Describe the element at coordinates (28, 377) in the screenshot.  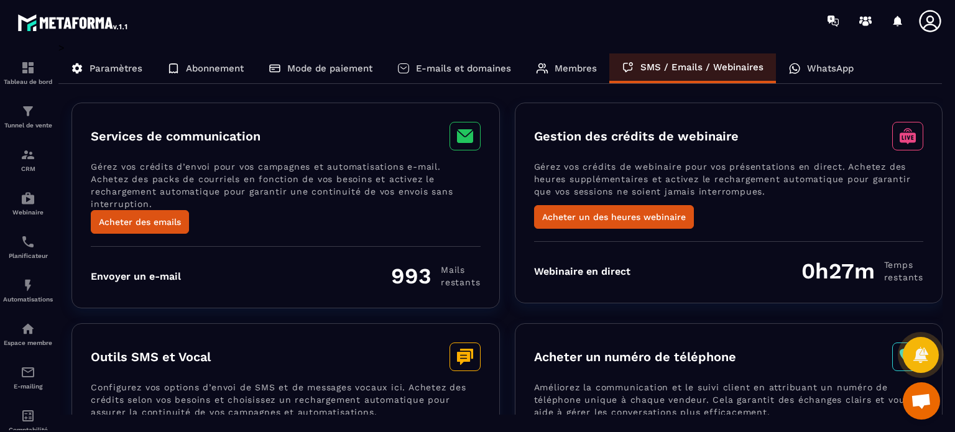
I see `a: emailemailE-mailing` at that location.